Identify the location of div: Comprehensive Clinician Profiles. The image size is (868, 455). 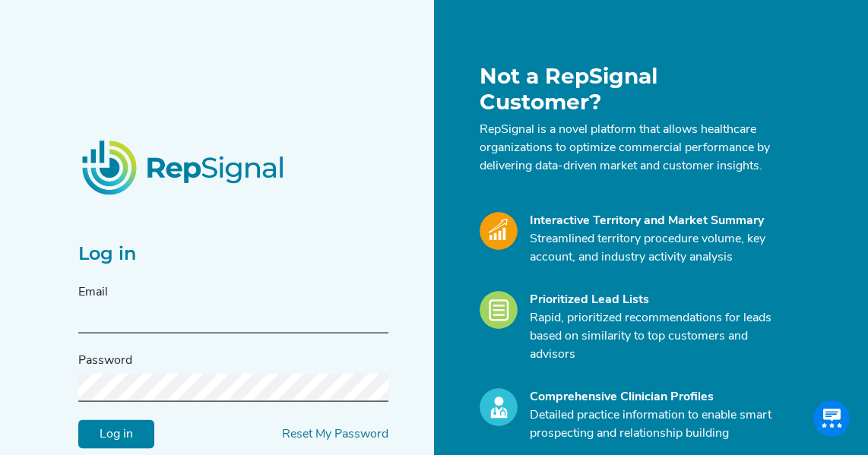
(655, 397).